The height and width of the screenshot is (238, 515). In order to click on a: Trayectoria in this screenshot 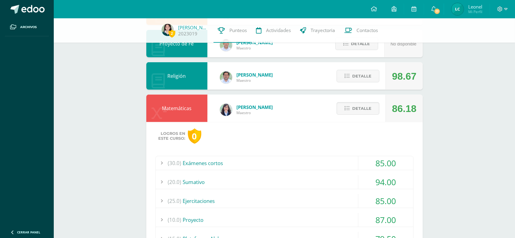, I will do `click(318, 31)`.